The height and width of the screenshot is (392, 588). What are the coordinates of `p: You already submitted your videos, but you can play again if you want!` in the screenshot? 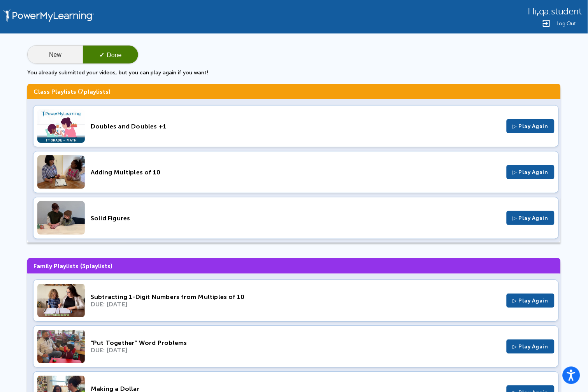 It's located at (294, 73).